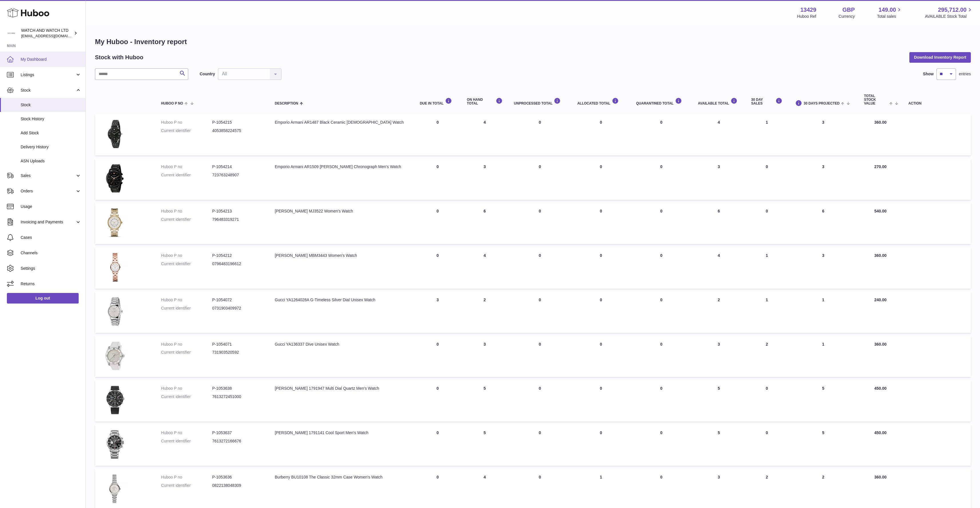 This screenshot has height=508, width=980. What do you see at coordinates (48, 222) in the screenshot?
I see `span: Invoicing and Payments` at bounding box center [48, 222].